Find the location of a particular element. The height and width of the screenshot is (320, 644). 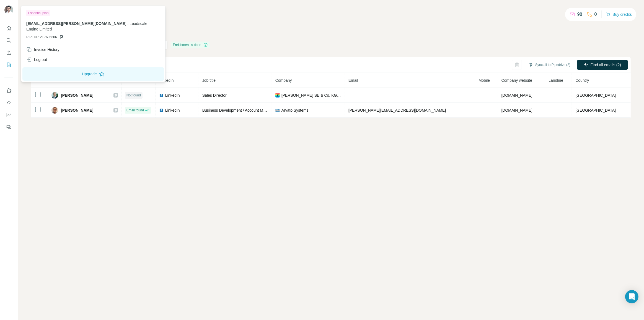

button: Sync all to Pipedrive (2) is located at coordinates (549, 65).